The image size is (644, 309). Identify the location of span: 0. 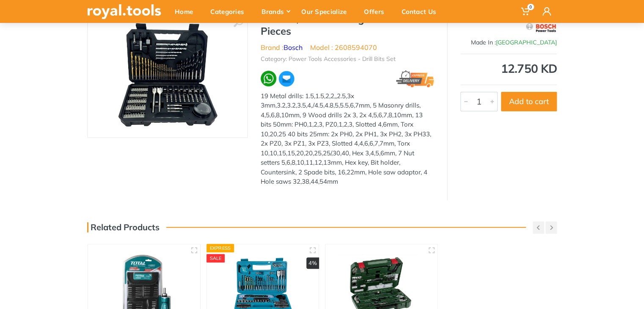
(530, 7).